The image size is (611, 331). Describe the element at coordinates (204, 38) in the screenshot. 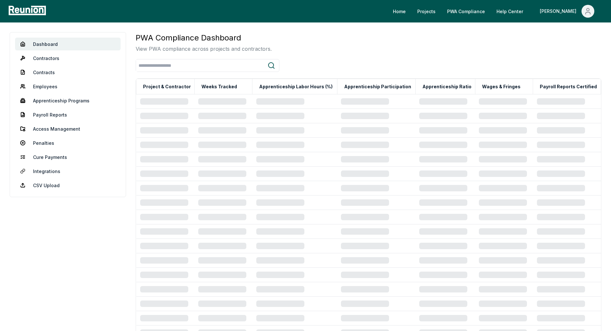

I see `h3: PWA Compliance Dashboard` at that location.